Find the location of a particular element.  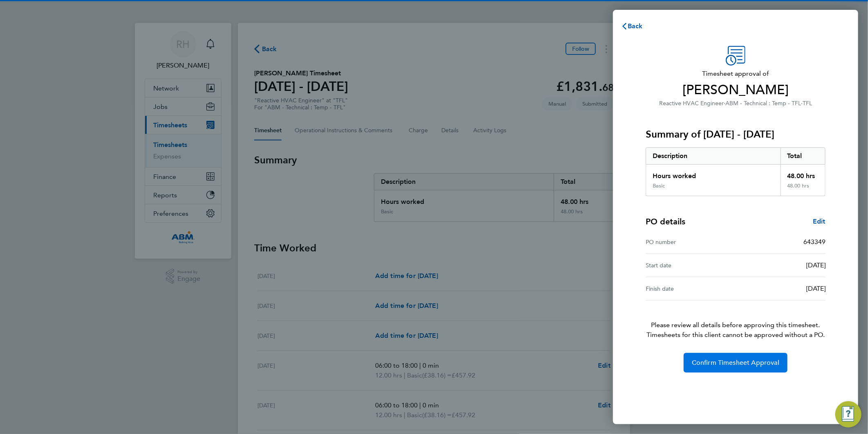

button: Back is located at coordinates (632, 27).